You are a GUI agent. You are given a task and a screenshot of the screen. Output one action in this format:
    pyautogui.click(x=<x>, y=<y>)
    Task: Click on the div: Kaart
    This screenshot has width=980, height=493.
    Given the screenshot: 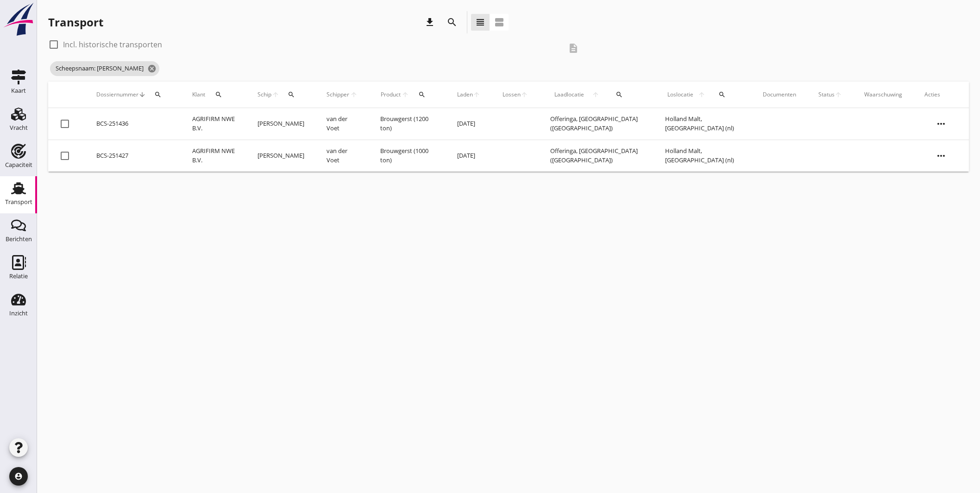 What is the action you would take?
    pyautogui.click(x=18, y=90)
    